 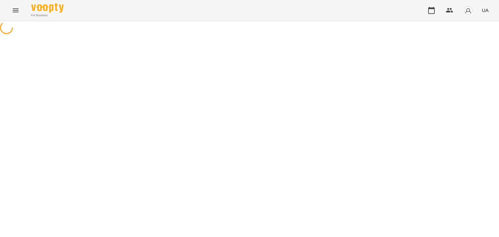 I want to click on button: Menu, so click(x=16, y=10).